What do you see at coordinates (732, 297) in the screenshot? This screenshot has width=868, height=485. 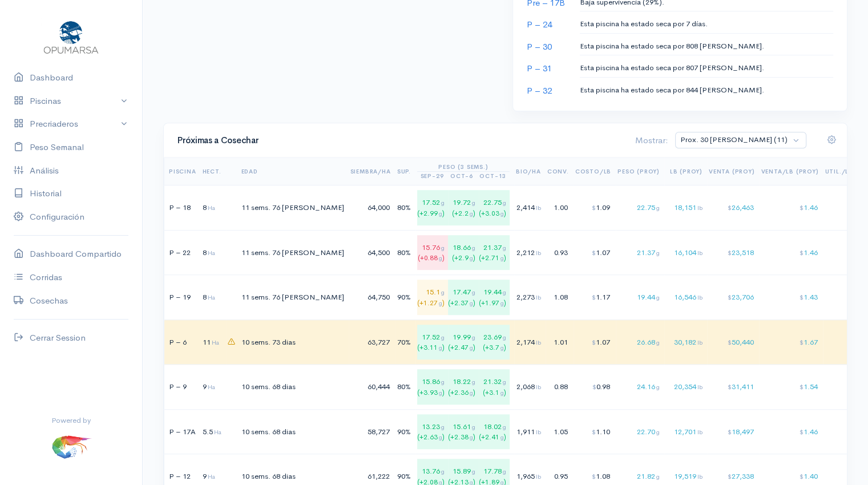 I see `div: 23,706` at bounding box center [732, 297].